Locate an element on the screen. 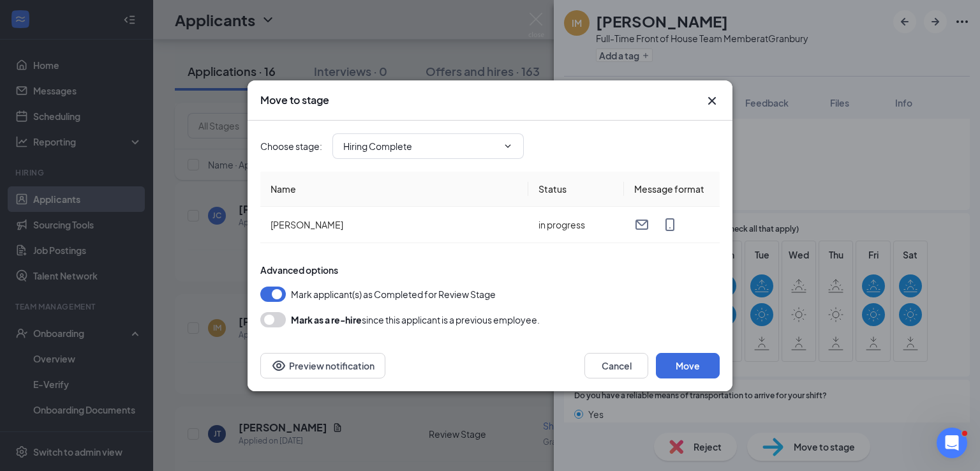 The image size is (980, 471). b: Mark as a re-hire is located at coordinates (326, 320).